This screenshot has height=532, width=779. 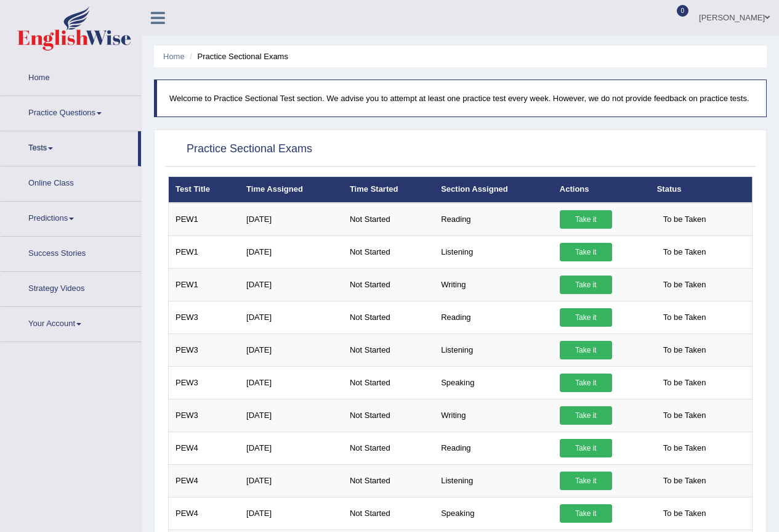 I want to click on a: Tests, so click(x=69, y=146).